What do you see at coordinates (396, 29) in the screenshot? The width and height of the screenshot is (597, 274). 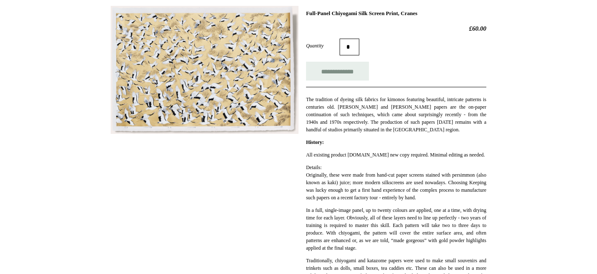 I see `h2: £60.00` at bounding box center [396, 29].